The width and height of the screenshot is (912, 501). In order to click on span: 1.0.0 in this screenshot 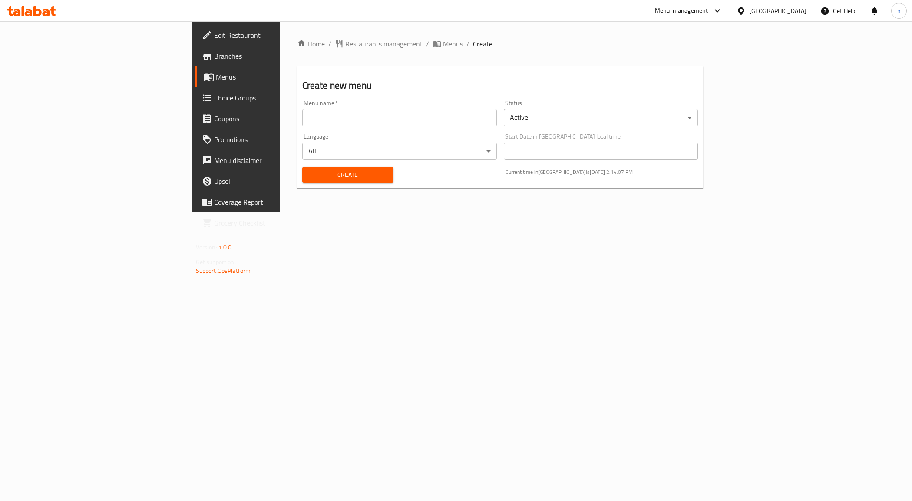, I will do `click(225, 247)`.